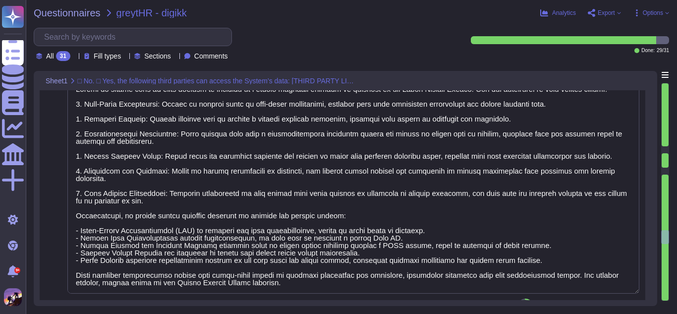  Describe the element at coordinates (558, 13) in the screenshot. I see `button: Analytics` at that location.